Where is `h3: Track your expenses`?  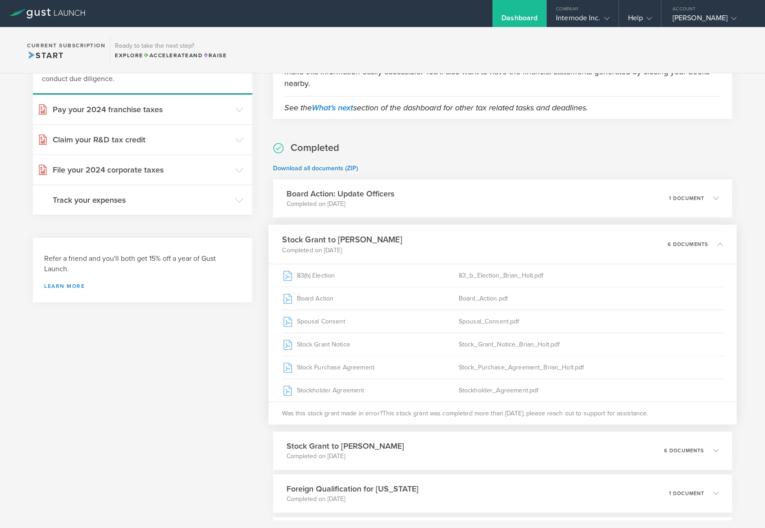
h3: Track your expenses is located at coordinates (141, 200).